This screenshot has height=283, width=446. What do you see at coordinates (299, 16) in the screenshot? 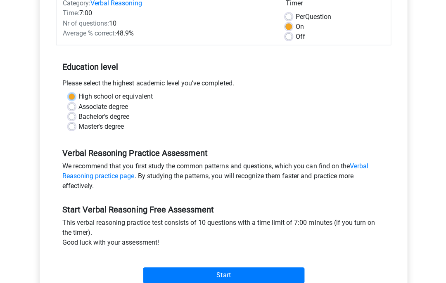
I see `span: Per` at bounding box center [299, 16].